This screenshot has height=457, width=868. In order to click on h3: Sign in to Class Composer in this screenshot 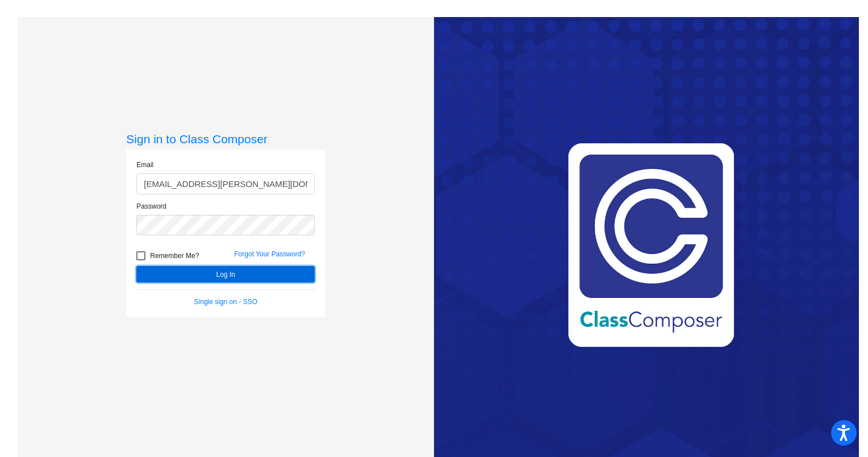, I will do `click(226, 139)`.